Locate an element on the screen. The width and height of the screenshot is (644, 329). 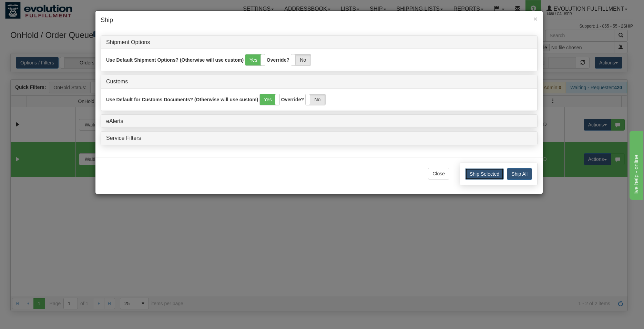
label: Use Default Shipment Options? (Otherwise will use custom) is located at coordinates (174, 60).